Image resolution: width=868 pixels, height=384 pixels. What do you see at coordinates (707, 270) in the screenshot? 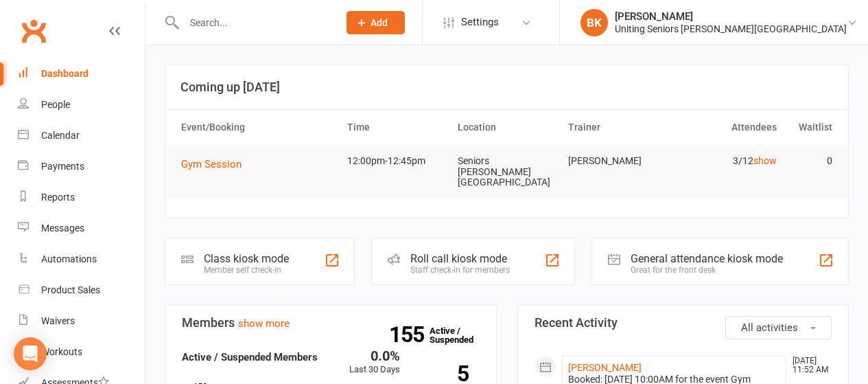
I see `div: Great for the front desk` at bounding box center [707, 270].